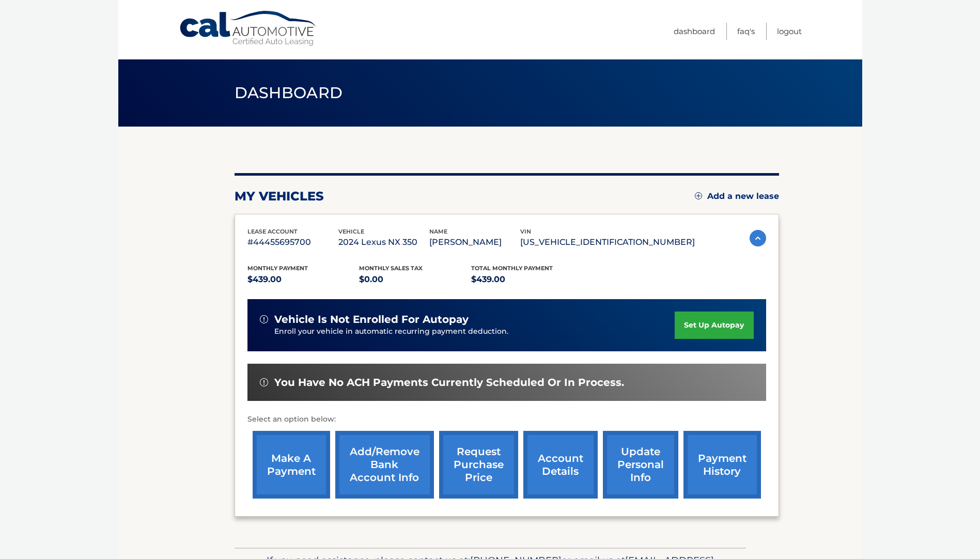 This screenshot has height=559, width=980. Describe the element at coordinates (390, 268) in the screenshot. I see `span: Monthly sales Tax` at that location.